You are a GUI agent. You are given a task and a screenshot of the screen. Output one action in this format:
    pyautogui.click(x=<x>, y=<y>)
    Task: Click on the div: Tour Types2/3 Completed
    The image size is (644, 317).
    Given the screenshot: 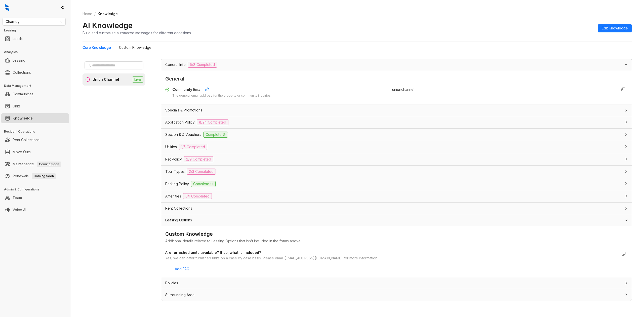 What is the action you would take?
    pyautogui.click(x=396, y=171)
    